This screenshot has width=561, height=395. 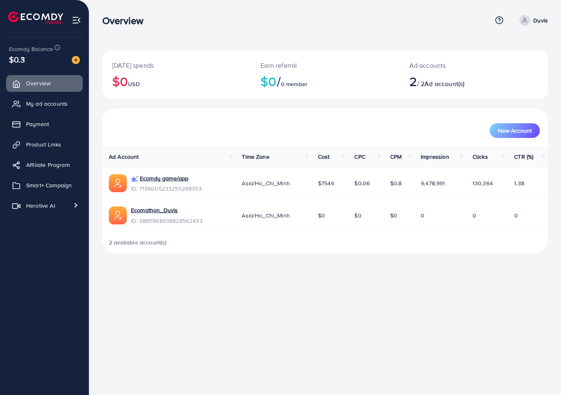 I want to click on span: Time Zone, so click(x=255, y=157).